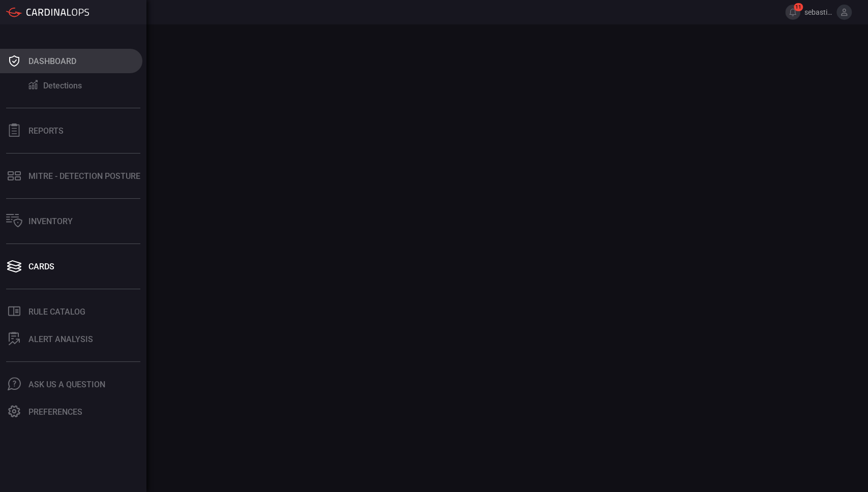  I want to click on div: MITRE - Detection Posture, so click(85, 176).